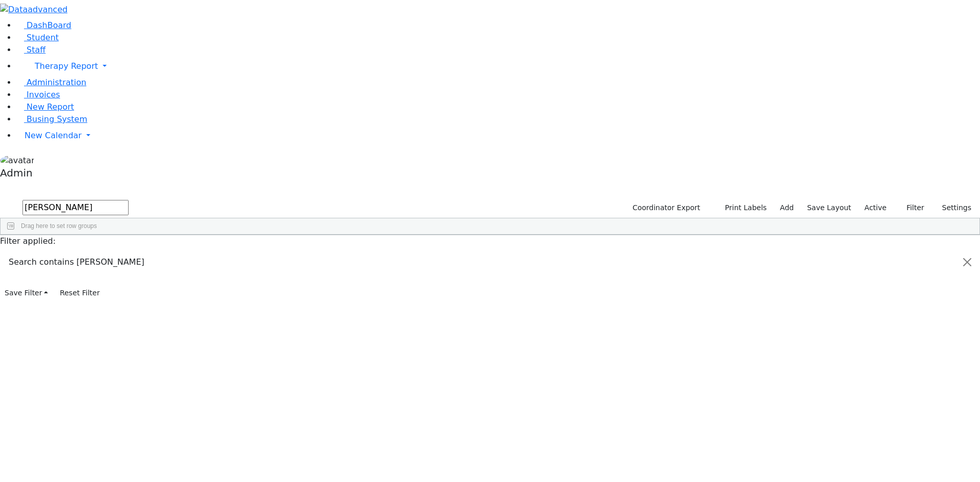 The image size is (980, 482). What do you see at coordinates (786, 208) in the screenshot?
I see `a: Add` at bounding box center [786, 208].